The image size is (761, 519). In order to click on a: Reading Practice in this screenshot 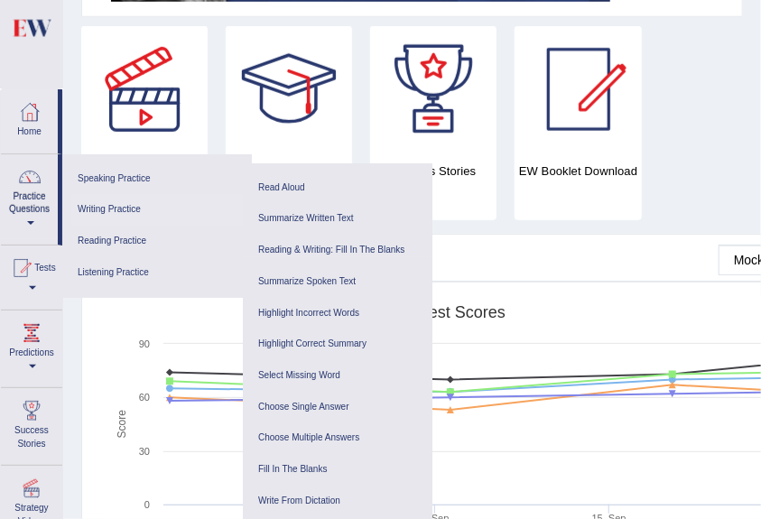, I will do `click(157, 241)`.